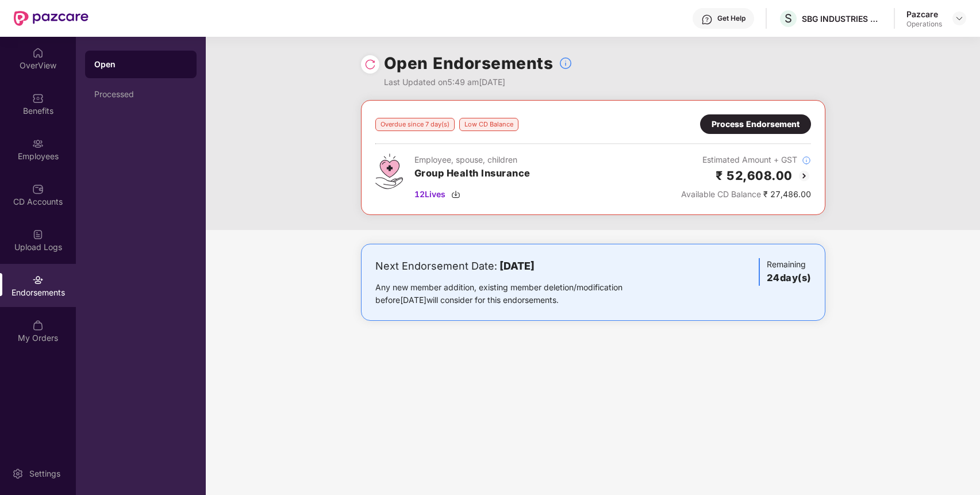 The width and height of the screenshot is (980, 495). Describe the element at coordinates (788, 278) in the screenshot. I see `h3: 24 day(s)` at that location.